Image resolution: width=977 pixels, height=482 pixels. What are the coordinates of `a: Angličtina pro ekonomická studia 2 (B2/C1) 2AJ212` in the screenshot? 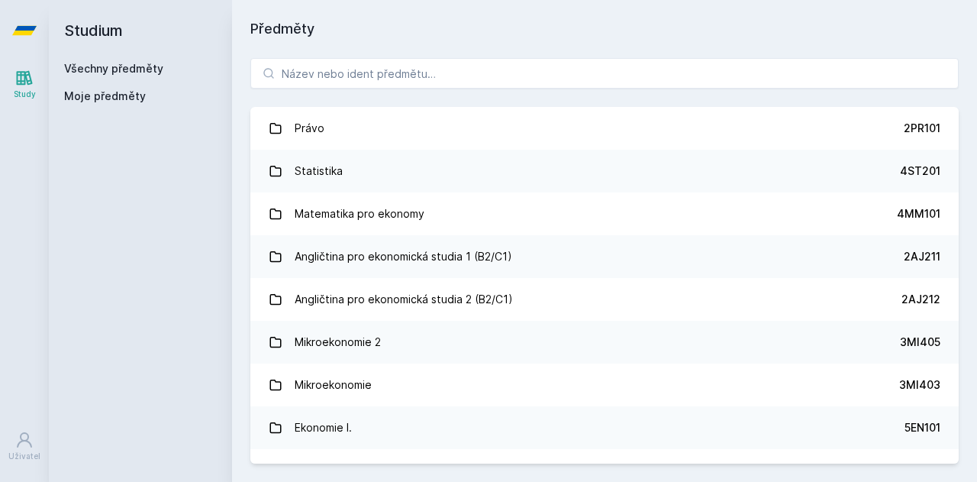 It's located at (605, 299).